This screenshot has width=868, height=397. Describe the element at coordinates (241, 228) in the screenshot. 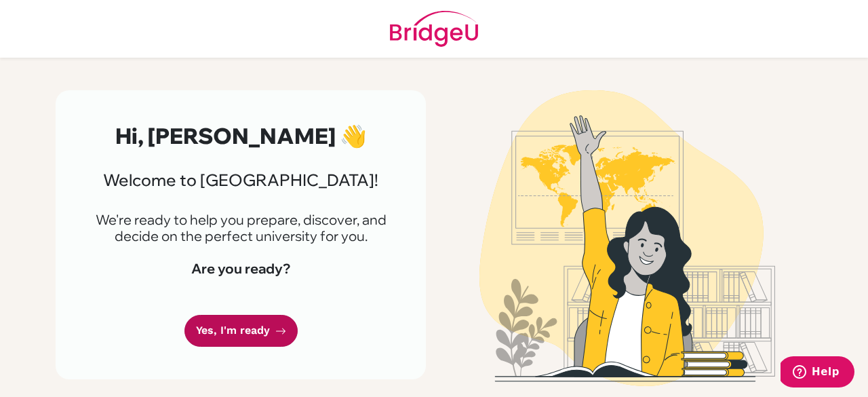

I see `p: We're ready to help you prepare, discover, and decide on the perfect university for you.` at that location.